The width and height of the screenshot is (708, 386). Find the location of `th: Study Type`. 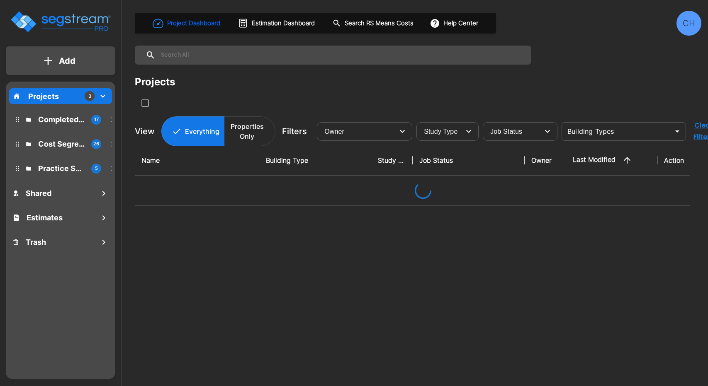

th: Study Type is located at coordinates (392, 160).